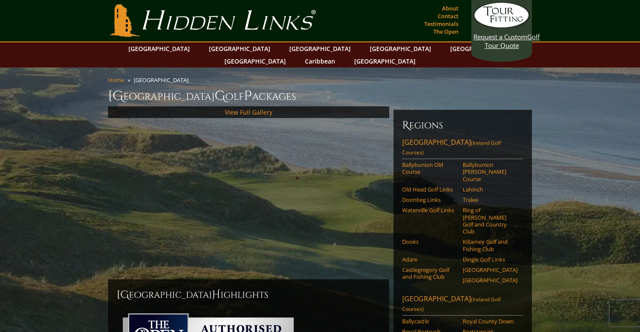  I want to click on a: Waterville Golf Links, so click(429, 210).